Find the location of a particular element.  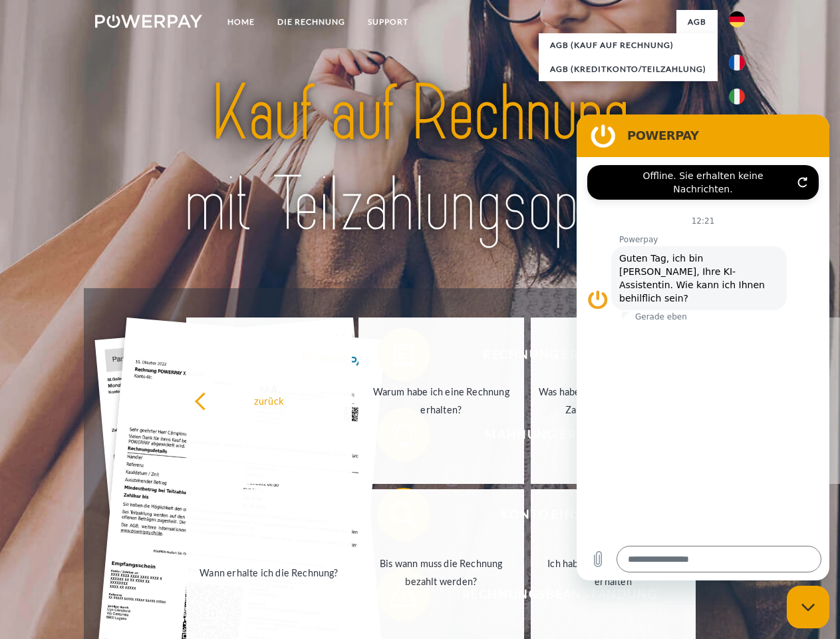

a: Home is located at coordinates (241, 22).